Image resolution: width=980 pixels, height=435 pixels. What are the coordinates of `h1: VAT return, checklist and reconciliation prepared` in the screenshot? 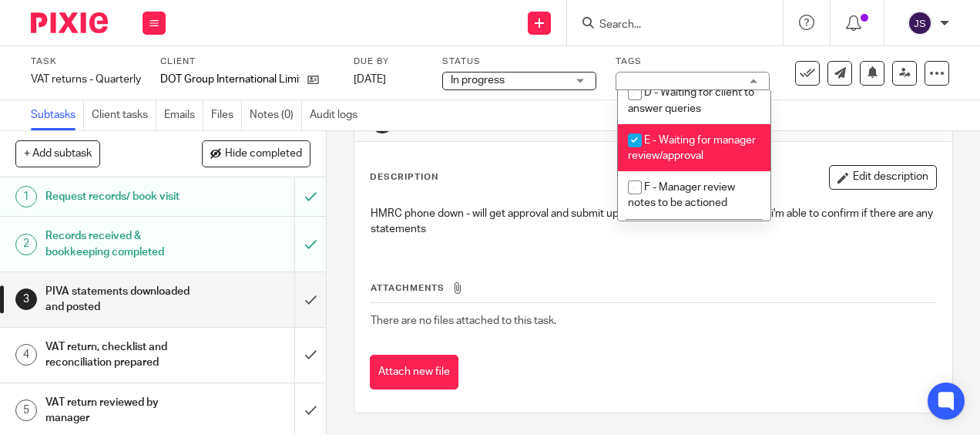 It's located at (124, 355).